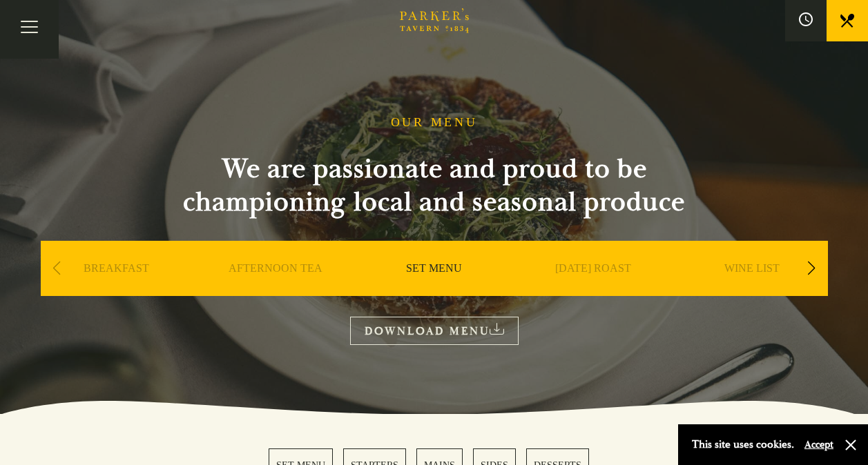  I want to click on button: Close and accept, so click(851, 445).